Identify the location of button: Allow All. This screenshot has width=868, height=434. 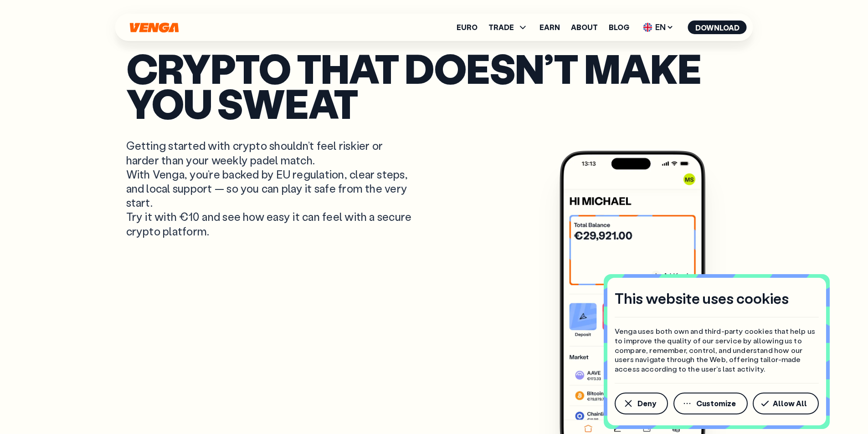
(786, 404).